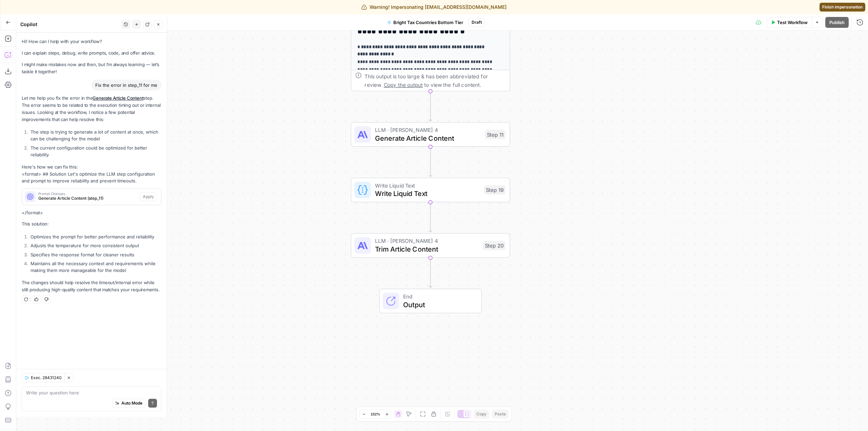 Image resolution: width=868 pixels, height=431 pixels. I want to click on li: Specifies the response format for cleaner results, so click(95, 255).